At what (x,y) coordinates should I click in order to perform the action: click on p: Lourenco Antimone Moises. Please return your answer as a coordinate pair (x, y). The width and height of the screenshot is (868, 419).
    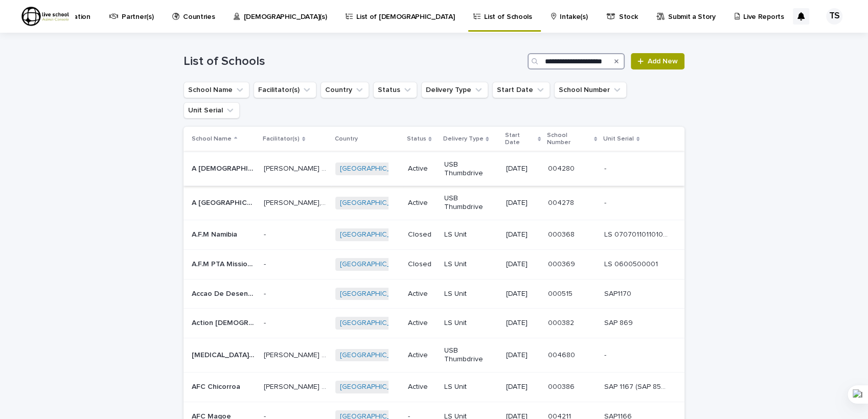
    Looking at the image, I should click on (297, 354).